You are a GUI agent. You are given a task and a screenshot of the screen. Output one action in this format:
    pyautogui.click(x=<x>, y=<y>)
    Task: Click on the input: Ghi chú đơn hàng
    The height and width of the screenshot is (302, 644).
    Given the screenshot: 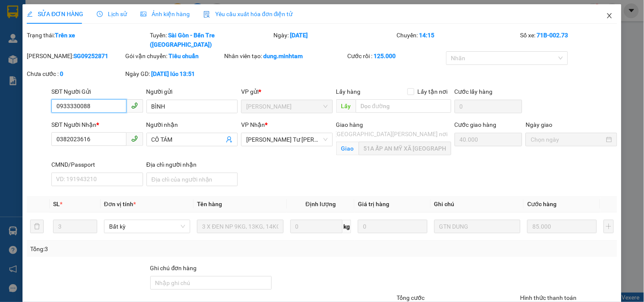 What is the action you would take?
    pyautogui.click(x=211, y=283)
    